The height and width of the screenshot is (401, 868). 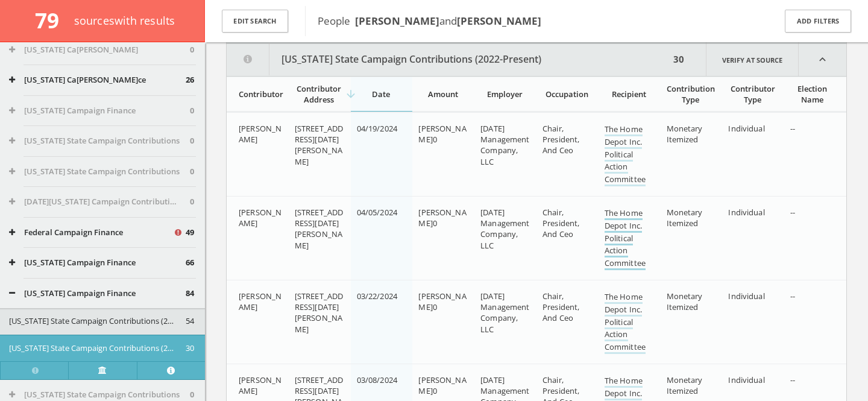 I want to click on div: Employer, so click(x=505, y=94).